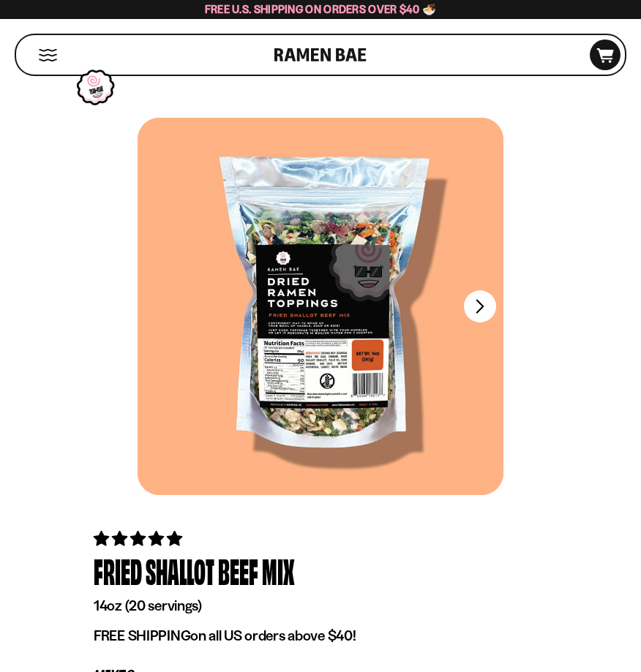 The width and height of the screenshot is (641, 672). Describe the element at coordinates (139, 538) in the screenshot. I see `span: 4.83 stars` at that location.